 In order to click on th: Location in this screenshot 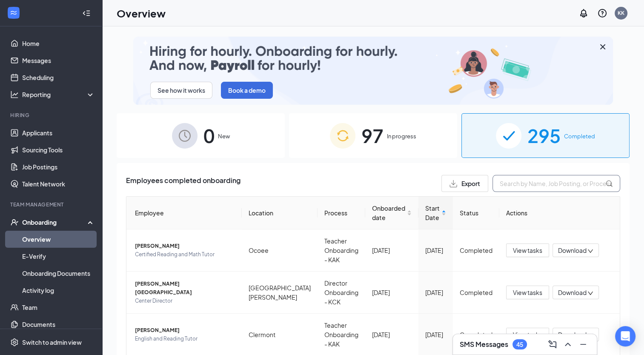, I will do `click(280, 213)`.